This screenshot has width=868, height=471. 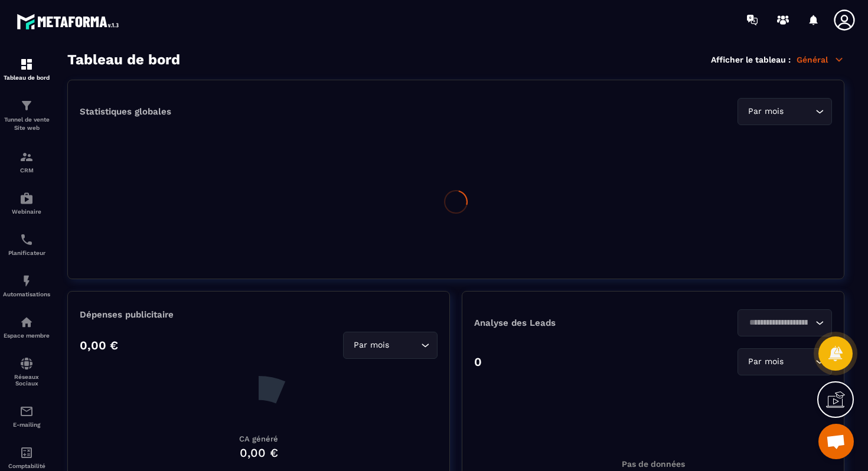 I want to click on p: Webinaire, so click(x=26, y=211).